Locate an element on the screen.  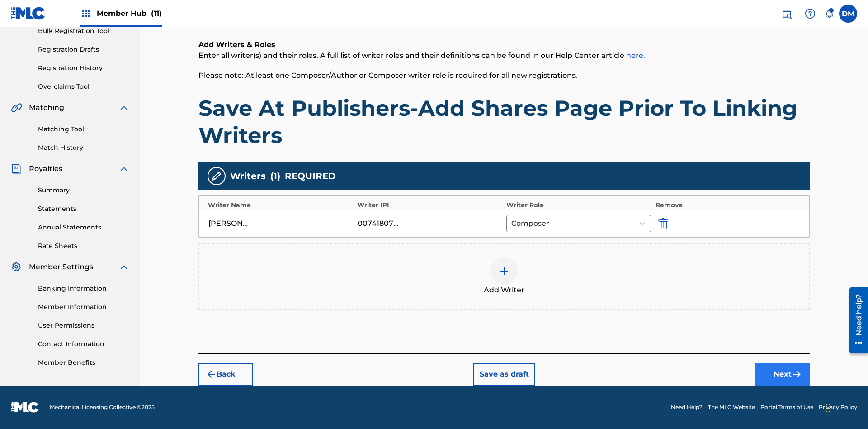
div: User Menu is located at coordinates (848, 13).